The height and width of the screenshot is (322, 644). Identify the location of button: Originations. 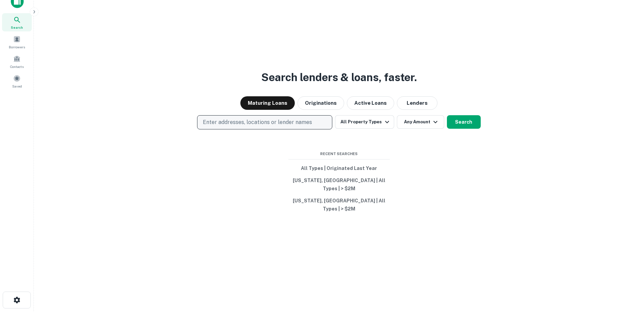
(321, 103).